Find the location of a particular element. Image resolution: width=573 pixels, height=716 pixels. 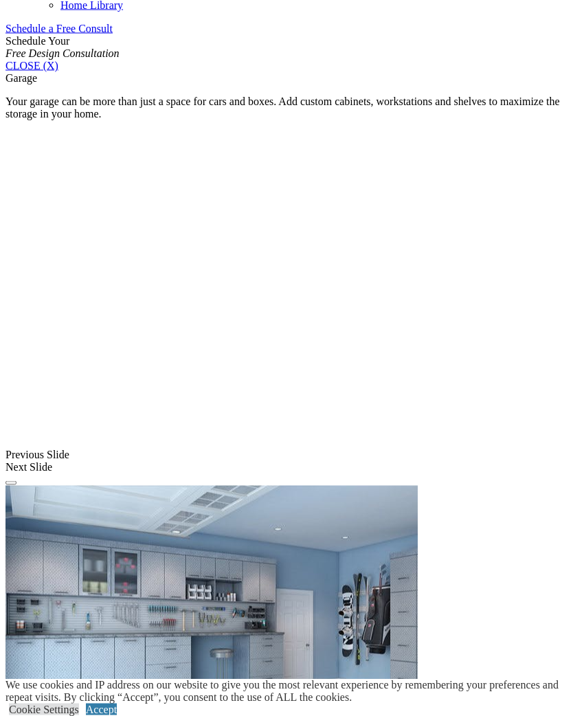

span: Schedule Your is located at coordinates (63, 47).